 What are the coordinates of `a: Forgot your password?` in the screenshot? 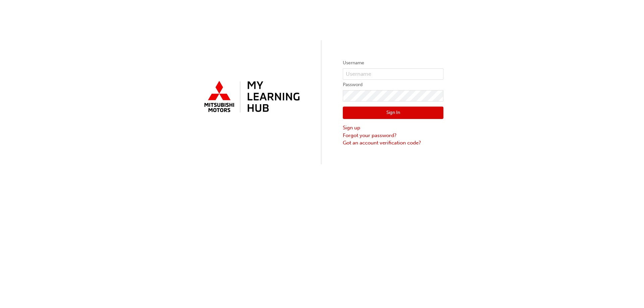 It's located at (393, 135).